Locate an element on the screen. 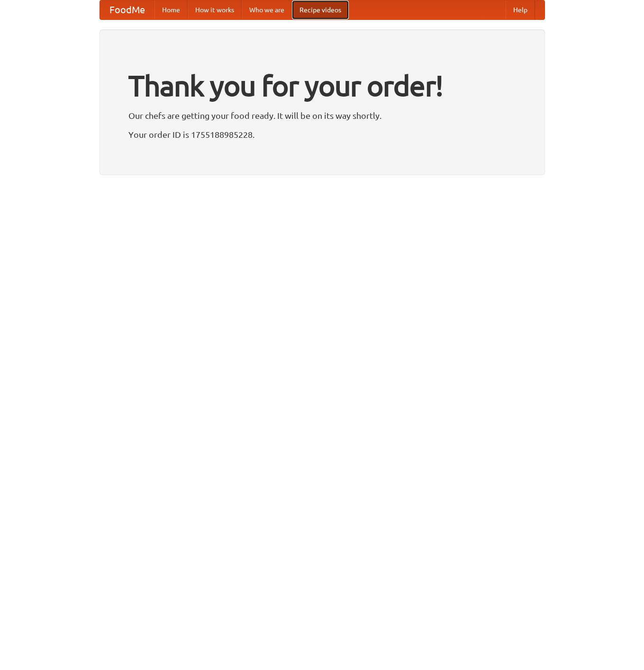  a: Recipe videos is located at coordinates (320, 10).